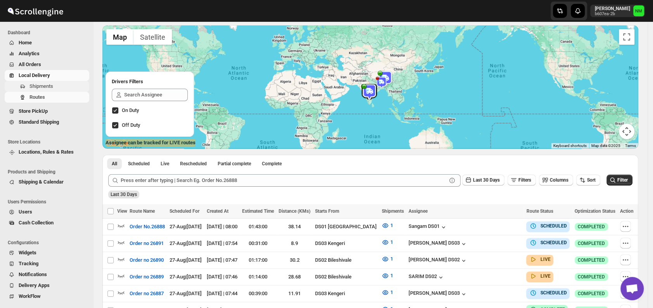  I want to click on span: Map data ©2025, so click(606, 145).